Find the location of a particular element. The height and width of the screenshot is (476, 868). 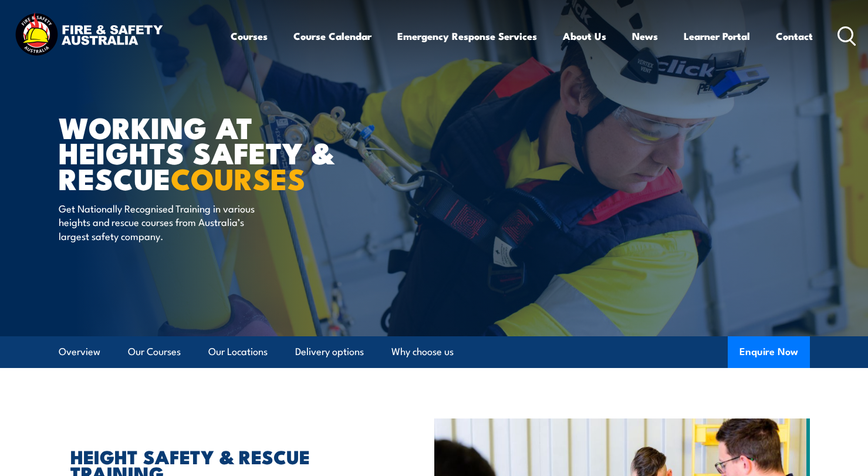

a: News is located at coordinates (645, 36).